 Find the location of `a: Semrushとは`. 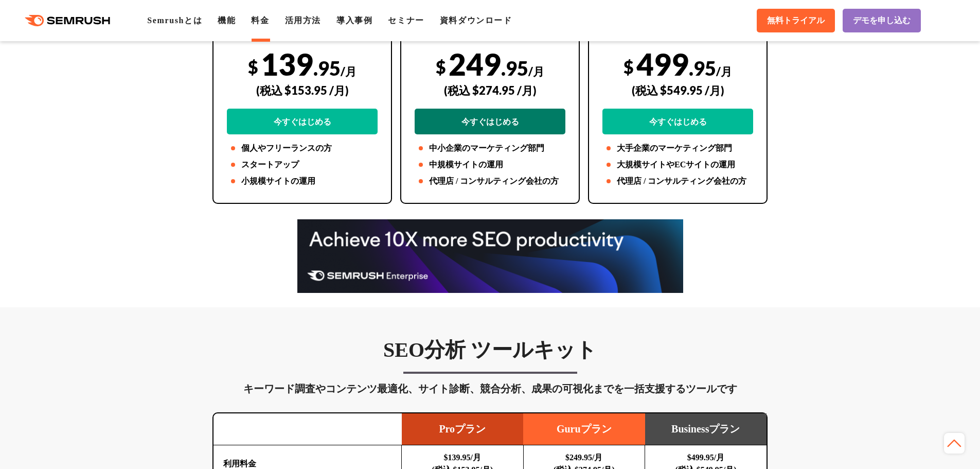

a: Semrushとは is located at coordinates (175, 20).